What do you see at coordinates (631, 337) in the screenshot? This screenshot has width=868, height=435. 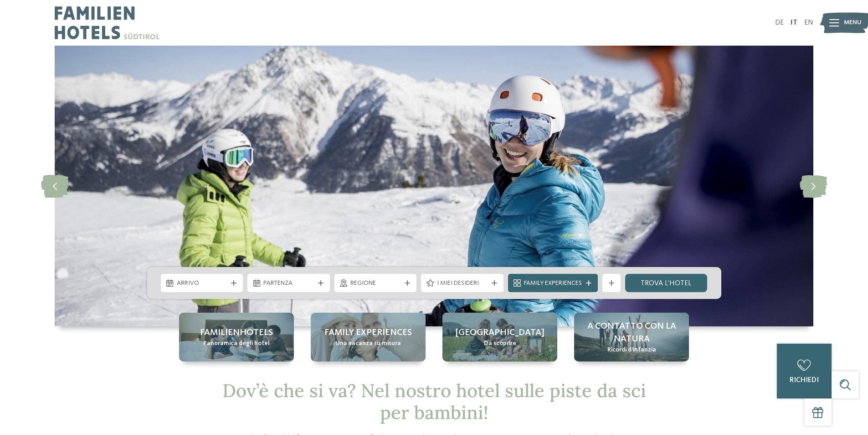 I see `a: Hotel sulle piste da sci per bambini: divertimento senza confini A contatto con la natura Ricordi...` at bounding box center [631, 337].